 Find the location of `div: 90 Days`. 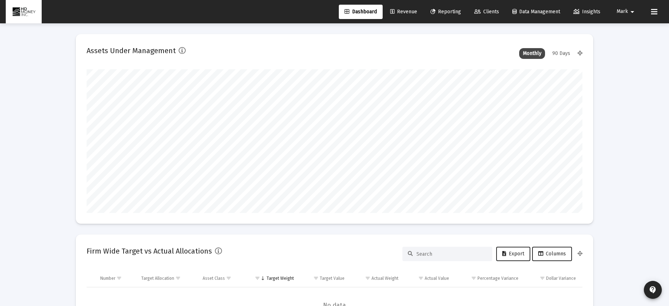

div: 90 Days is located at coordinates (561, 54).